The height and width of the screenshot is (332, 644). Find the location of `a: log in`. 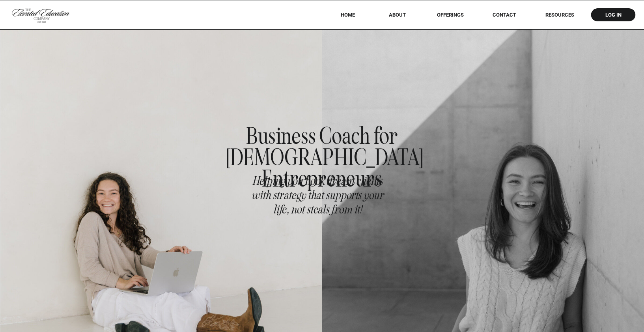

a: log in is located at coordinates (613, 14).